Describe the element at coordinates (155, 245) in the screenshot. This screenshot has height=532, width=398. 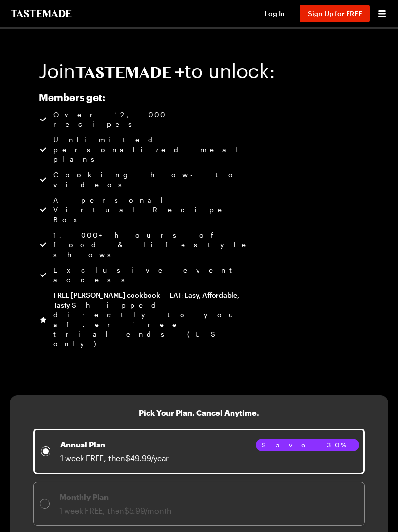
I see `span: 1,000+ hours of food & lifestyle shows` at that location.